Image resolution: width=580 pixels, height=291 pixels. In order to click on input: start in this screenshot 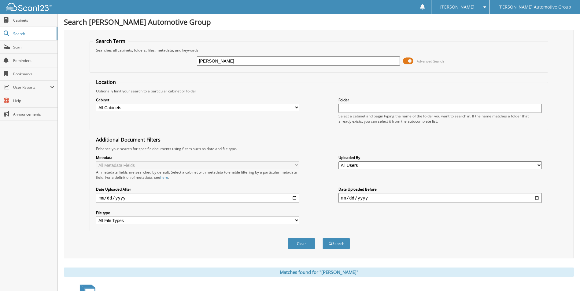, I will do `click(197, 198)`.